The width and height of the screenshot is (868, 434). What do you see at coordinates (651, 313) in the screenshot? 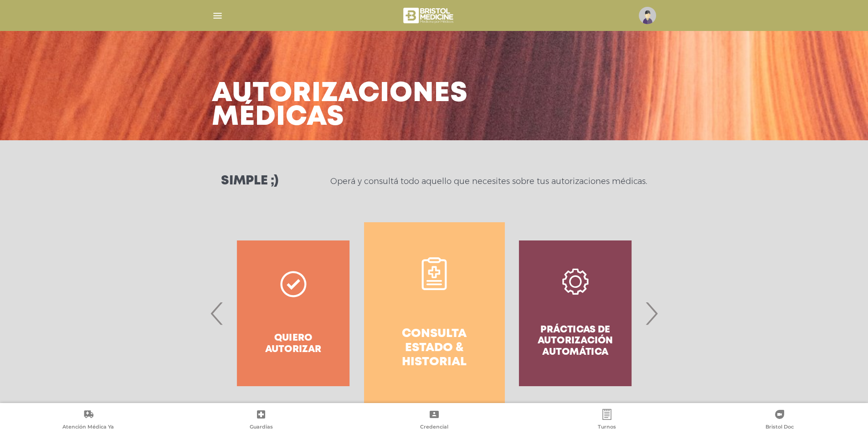
I see `span: Next` at bounding box center [651, 313].